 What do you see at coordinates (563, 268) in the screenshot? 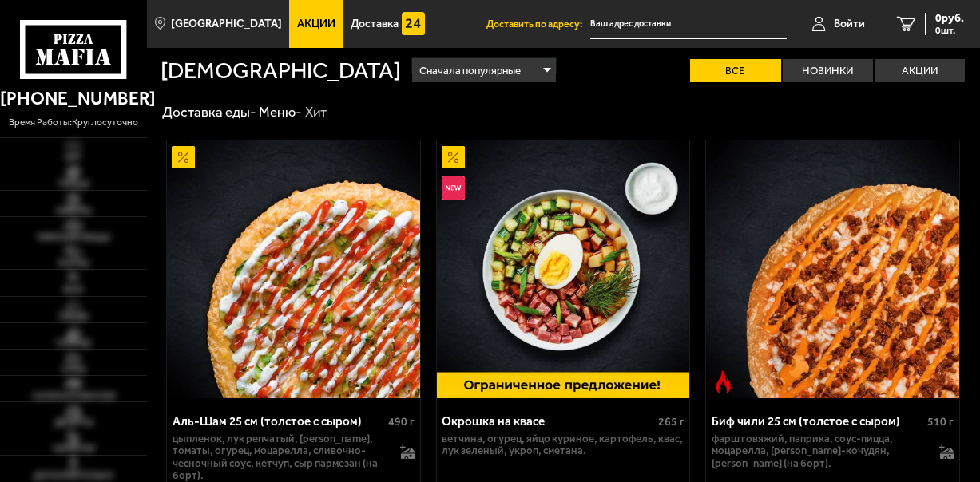
I see `img: Окрошка на квасе` at bounding box center [563, 268].